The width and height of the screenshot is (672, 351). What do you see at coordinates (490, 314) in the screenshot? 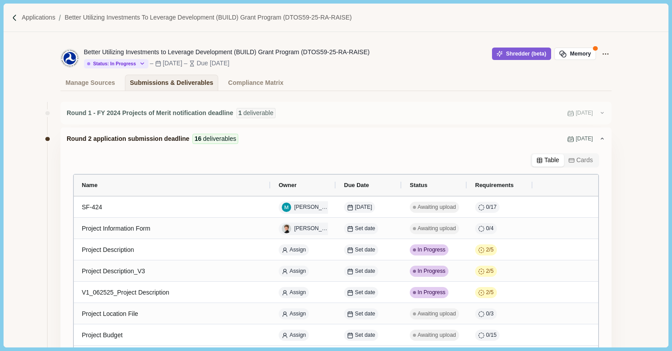
I see `span: 0 / 3` at bounding box center [490, 314].